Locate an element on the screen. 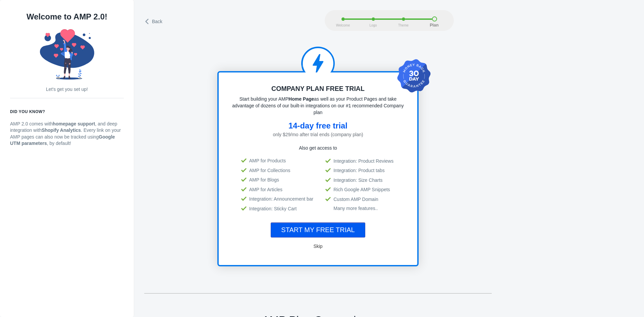 This screenshot has height=317, width=644. li: Integration: Announcement bar is located at coordinates (277, 199).